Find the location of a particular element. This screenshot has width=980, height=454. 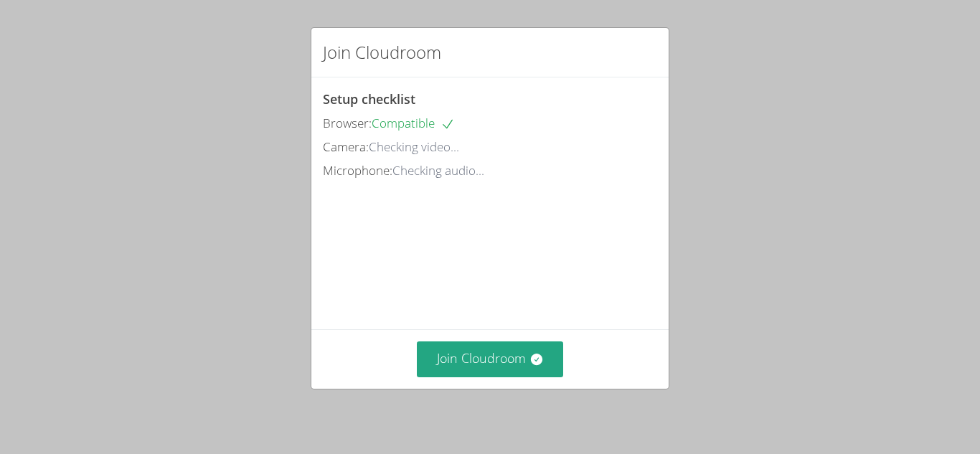

h2: Join Cloudroom is located at coordinates (382, 52).